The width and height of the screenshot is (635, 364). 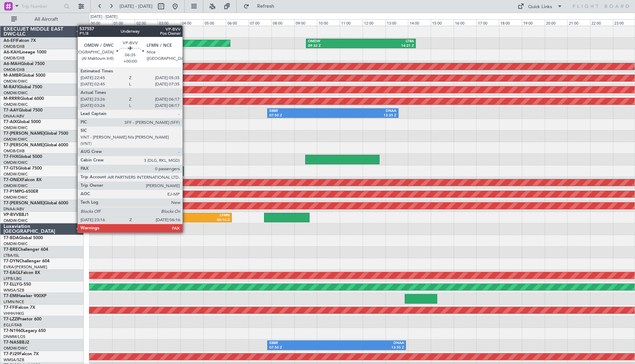 What do you see at coordinates (11, 110) in the screenshot?
I see `span: T7-AAY` at bounding box center [11, 110].